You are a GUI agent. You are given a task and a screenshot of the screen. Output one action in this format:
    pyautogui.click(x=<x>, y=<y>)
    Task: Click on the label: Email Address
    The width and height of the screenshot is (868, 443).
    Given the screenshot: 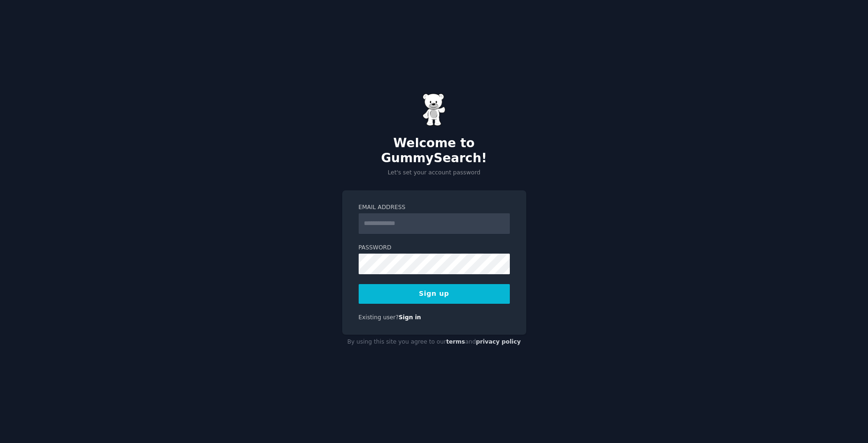 What is the action you would take?
    pyautogui.click(x=434, y=208)
    